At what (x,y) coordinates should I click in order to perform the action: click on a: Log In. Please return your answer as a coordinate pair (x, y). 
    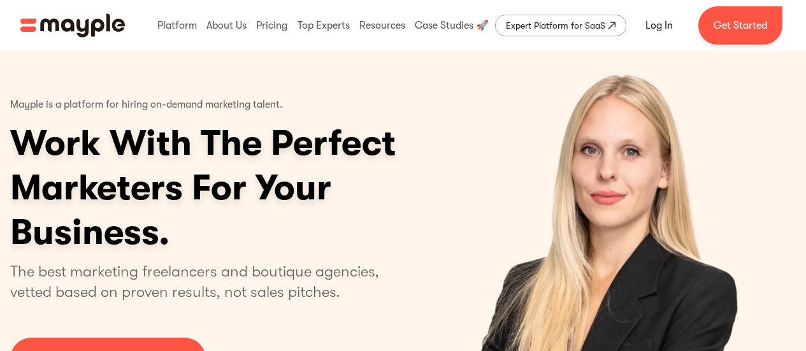
    Looking at the image, I should click on (659, 25).